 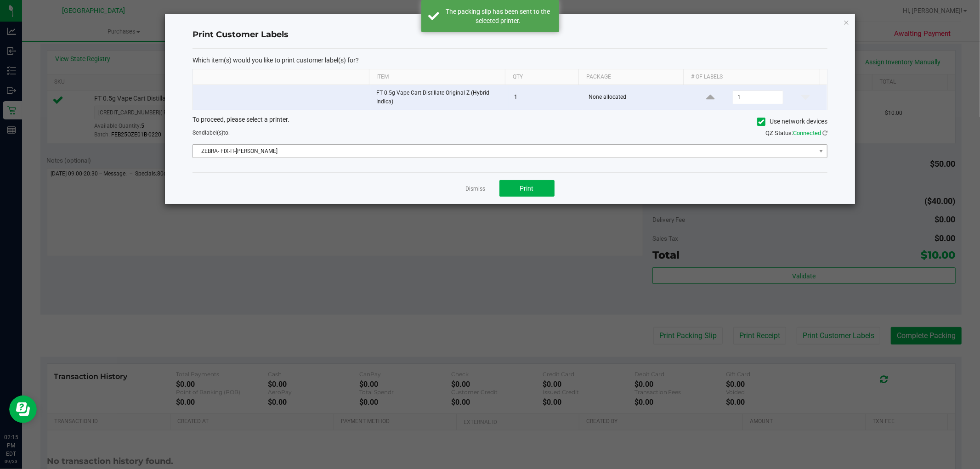 I want to click on th: Item, so click(x=437, y=77).